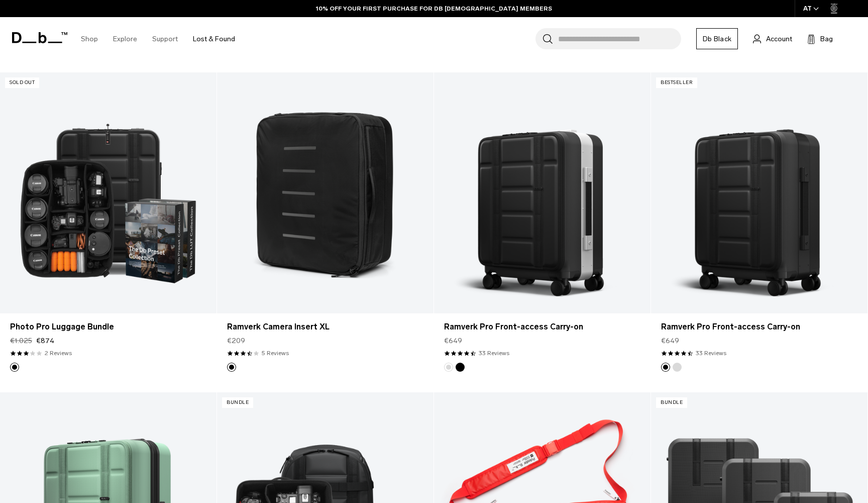 This screenshot has height=503, width=868. What do you see at coordinates (89, 39) in the screenshot?
I see `a: Shop` at bounding box center [89, 39].